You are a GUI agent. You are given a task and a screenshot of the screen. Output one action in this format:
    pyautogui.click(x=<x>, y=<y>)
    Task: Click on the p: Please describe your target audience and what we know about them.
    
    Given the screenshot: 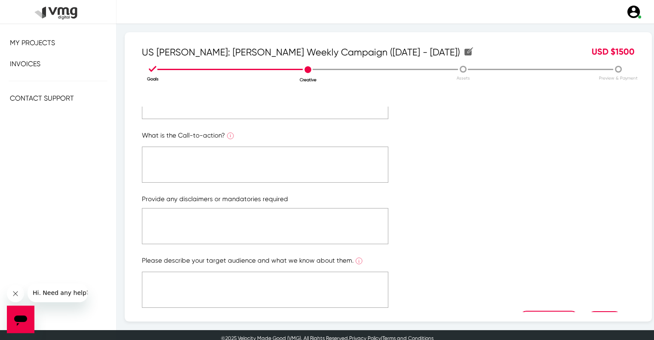 What is the action you would take?
    pyautogui.click(x=388, y=261)
    